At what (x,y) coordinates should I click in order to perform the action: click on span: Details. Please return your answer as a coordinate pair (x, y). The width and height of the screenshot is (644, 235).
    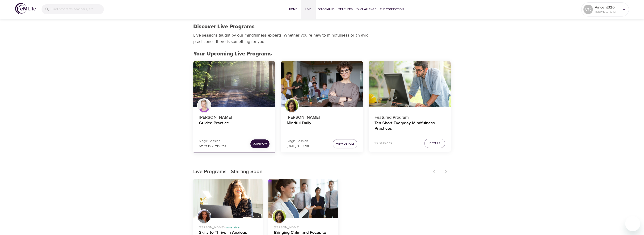
    Looking at the image, I should click on (434, 143).